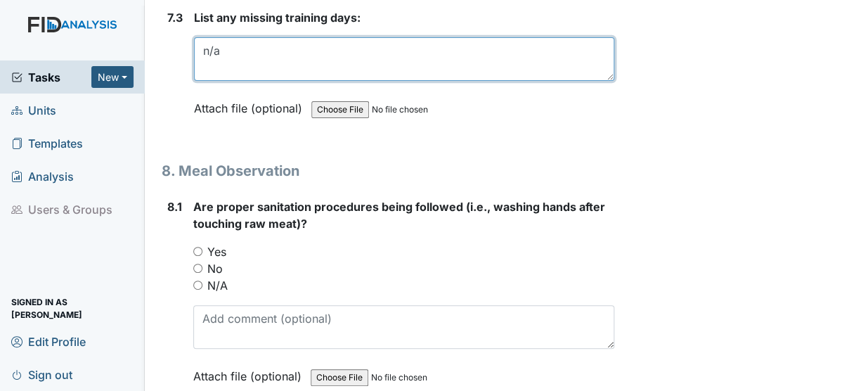 The image size is (868, 391). I want to click on span: Are proper sanitation procedures being followed (i.e., washing hands after touching raw meat)?, so click(400, 215).